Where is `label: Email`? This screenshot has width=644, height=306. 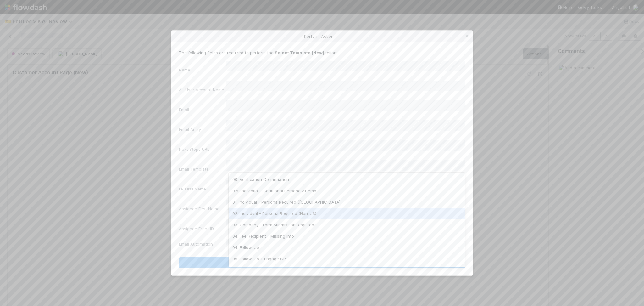
label: Email is located at coordinates (184, 110).